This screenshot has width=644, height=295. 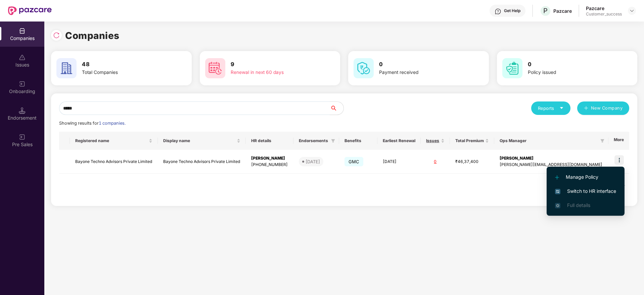 I want to click on span: Showing results for, so click(x=92, y=123).